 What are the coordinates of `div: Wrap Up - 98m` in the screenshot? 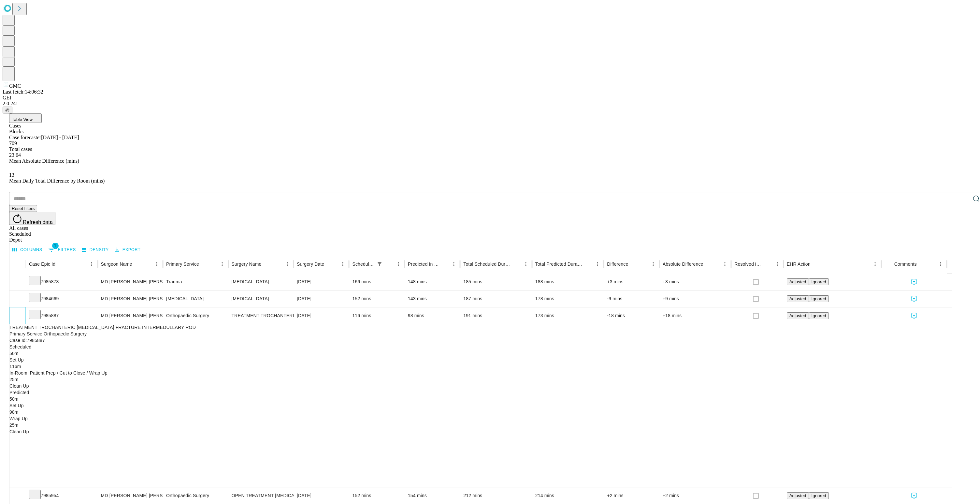 It's located at (250, 415).